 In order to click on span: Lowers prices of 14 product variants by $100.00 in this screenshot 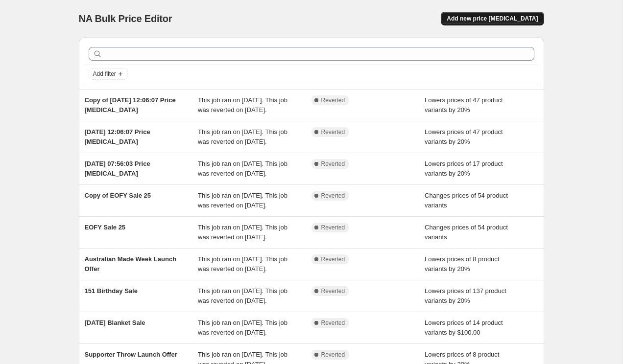, I will do `click(464, 327)`.